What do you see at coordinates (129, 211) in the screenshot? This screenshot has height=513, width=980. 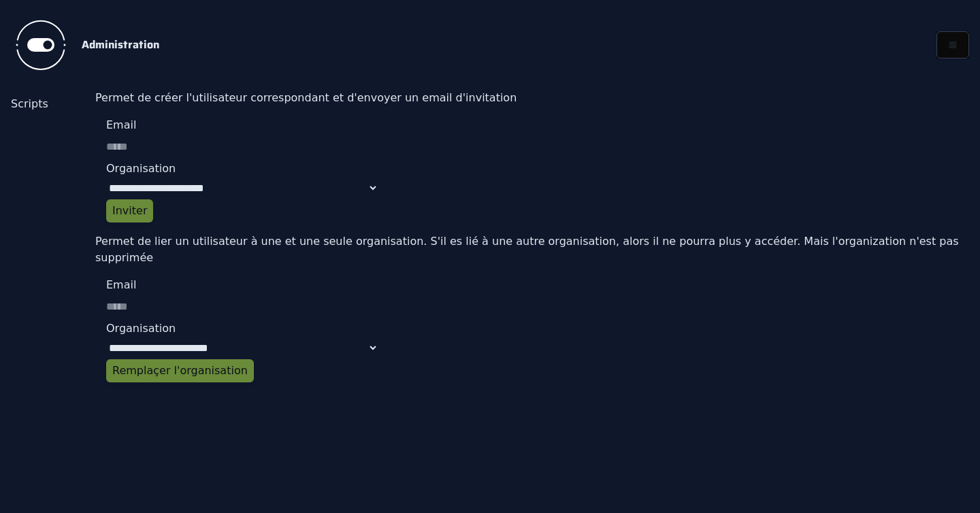 I see `button: Inviter` at bounding box center [129, 211].